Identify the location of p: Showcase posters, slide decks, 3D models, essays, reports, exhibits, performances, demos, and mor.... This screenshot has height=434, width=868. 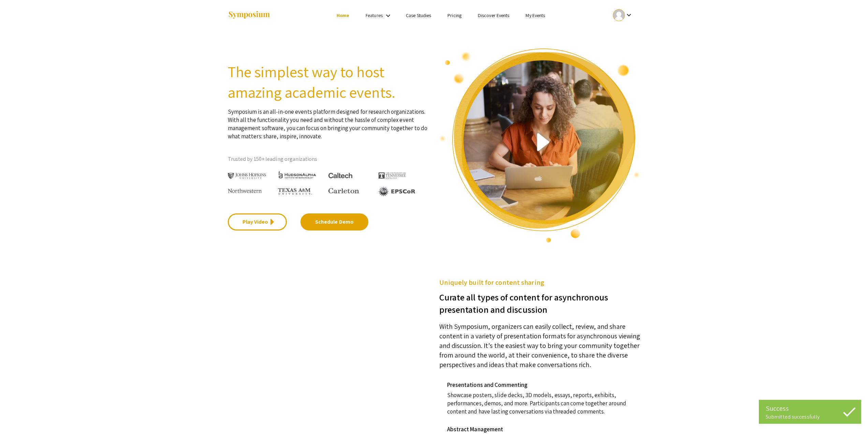
(541, 402).